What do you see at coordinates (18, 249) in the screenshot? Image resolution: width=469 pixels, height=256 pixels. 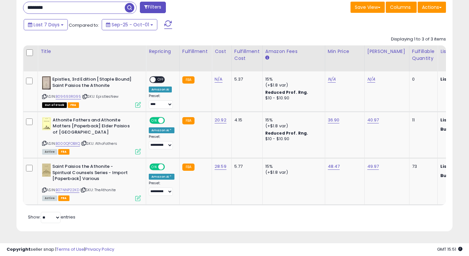 I see `strong: Copyright` at bounding box center [18, 249].